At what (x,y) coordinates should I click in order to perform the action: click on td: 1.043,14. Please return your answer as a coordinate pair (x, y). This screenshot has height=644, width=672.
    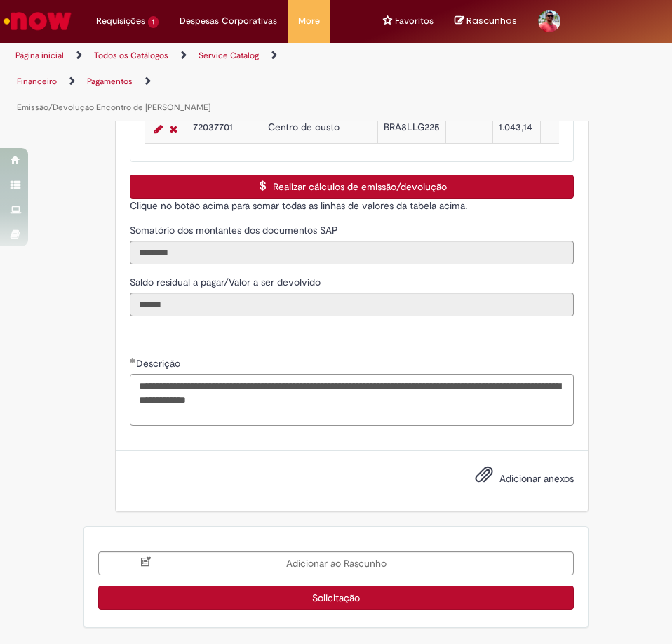
    Looking at the image, I should click on (517, 129).